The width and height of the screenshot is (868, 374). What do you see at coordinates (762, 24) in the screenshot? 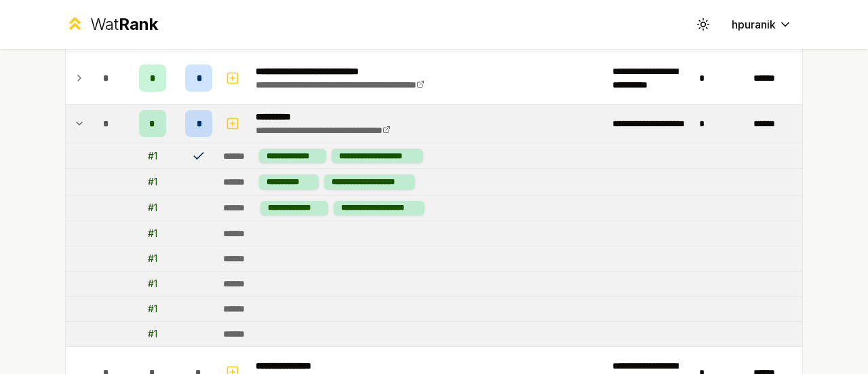
I see `button: hpuranik` at bounding box center [762, 24].